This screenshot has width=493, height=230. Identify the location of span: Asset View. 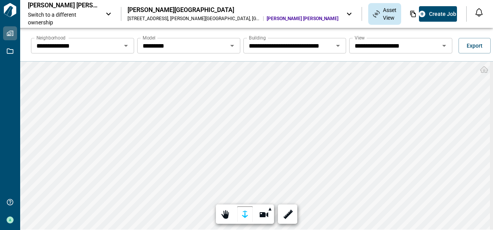
(390, 14).